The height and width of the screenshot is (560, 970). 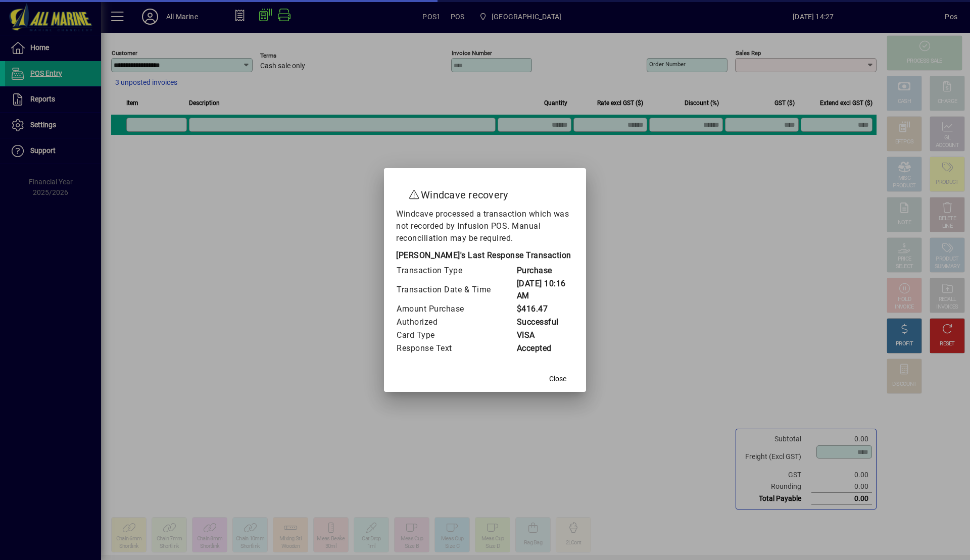 I want to click on td: Amount Purchase, so click(x=456, y=309).